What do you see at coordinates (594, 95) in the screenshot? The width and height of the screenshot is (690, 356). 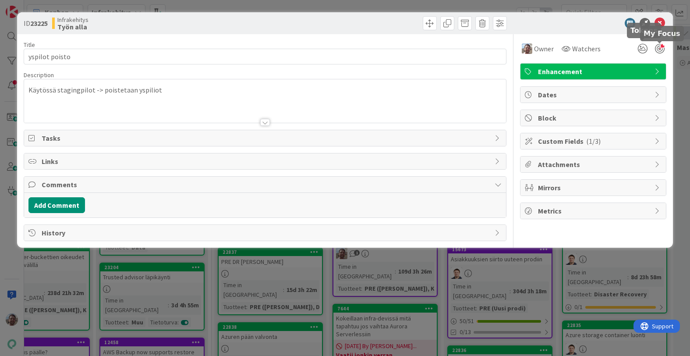 I see `span: Dates` at bounding box center [594, 95].